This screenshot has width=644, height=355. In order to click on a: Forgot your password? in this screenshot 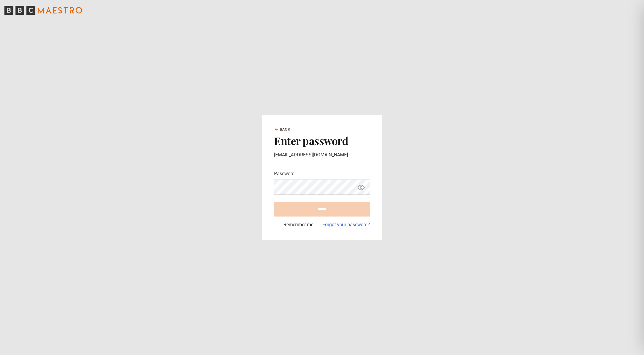, I will do `click(346, 225)`.